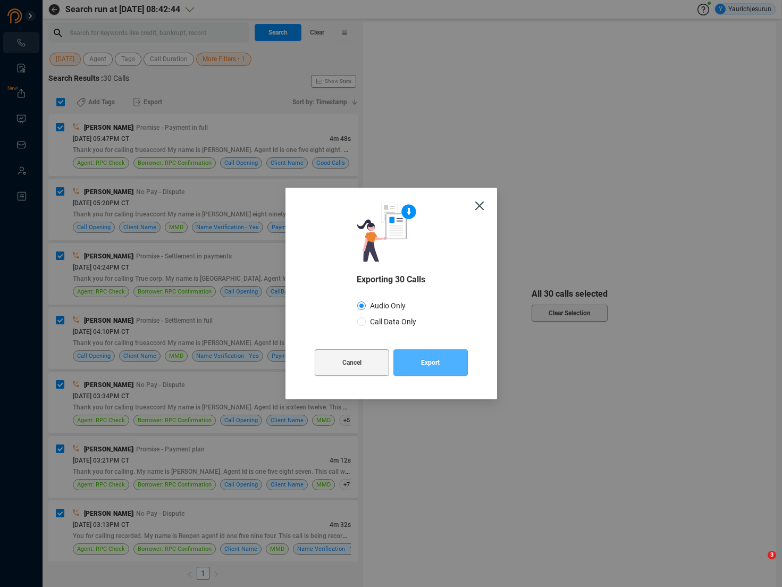  What do you see at coordinates (387, 306) in the screenshot?
I see `span: Audio Only` at bounding box center [387, 306].